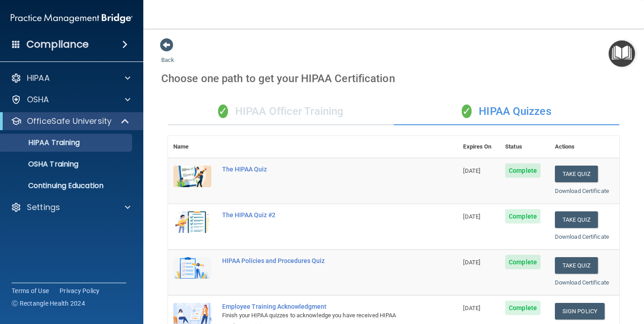  What do you see at coordinates (479, 146) in the screenshot?
I see `th: Expires On` at bounding box center [479, 146].